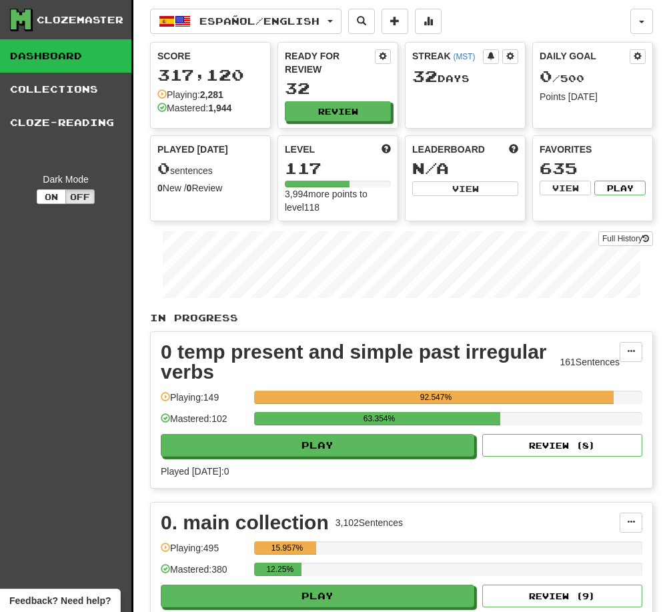 This screenshot has height=612, width=663. I want to click on button: Search sentences, so click(361, 21).